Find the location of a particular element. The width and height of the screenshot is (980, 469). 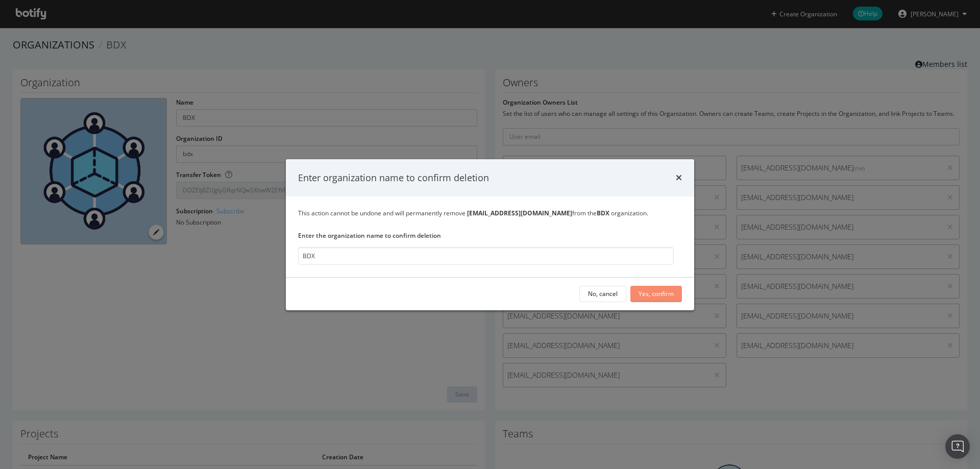

div: This action cannot be undone and will permanently remove from the organization. is located at coordinates (490, 213).